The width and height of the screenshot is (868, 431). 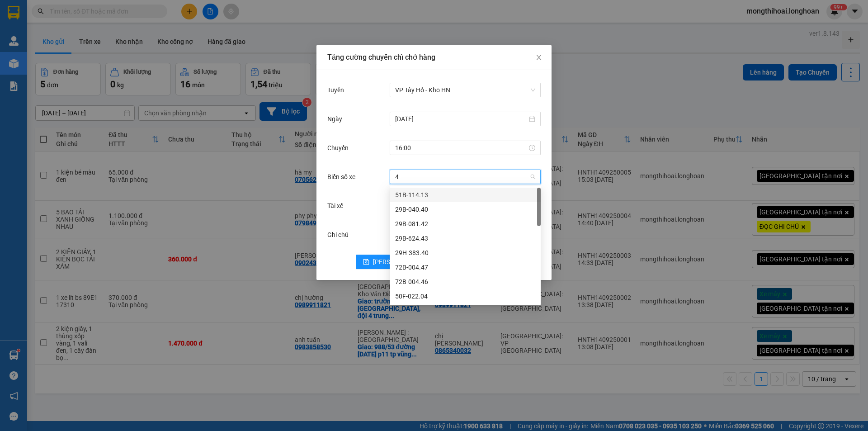 What do you see at coordinates (71, 60) in the screenshot?
I see `span: Mã đơn: HNTH1409250001` at bounding box center [71, 60].